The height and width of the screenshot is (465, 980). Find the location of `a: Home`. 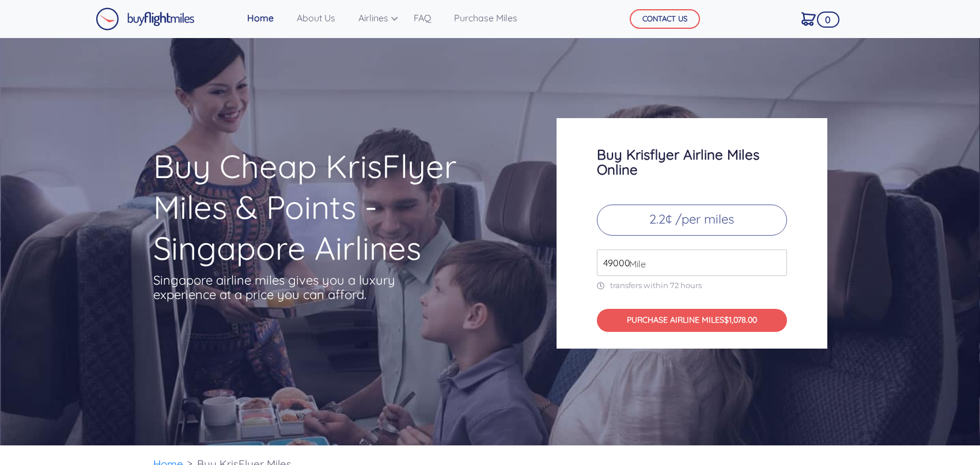

a: Home is located at coordinates (261, 18).